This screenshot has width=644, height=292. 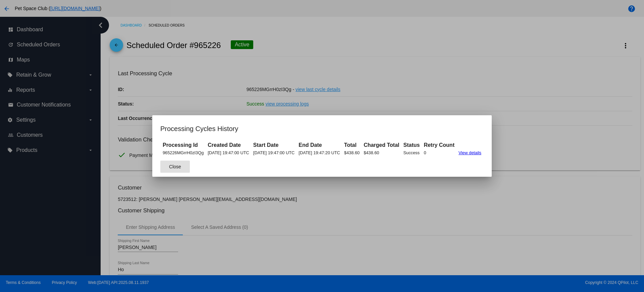 I want to click on a: View details, so click(x=470, y=152).